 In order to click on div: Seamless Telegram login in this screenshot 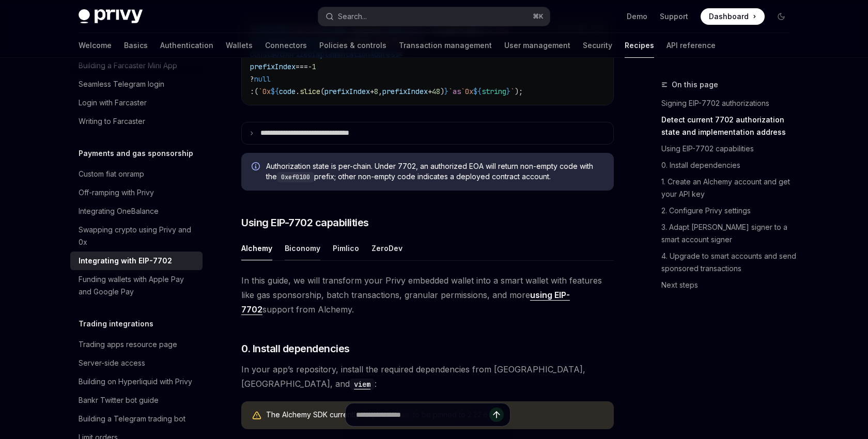, I will do `click(122, 84)`.